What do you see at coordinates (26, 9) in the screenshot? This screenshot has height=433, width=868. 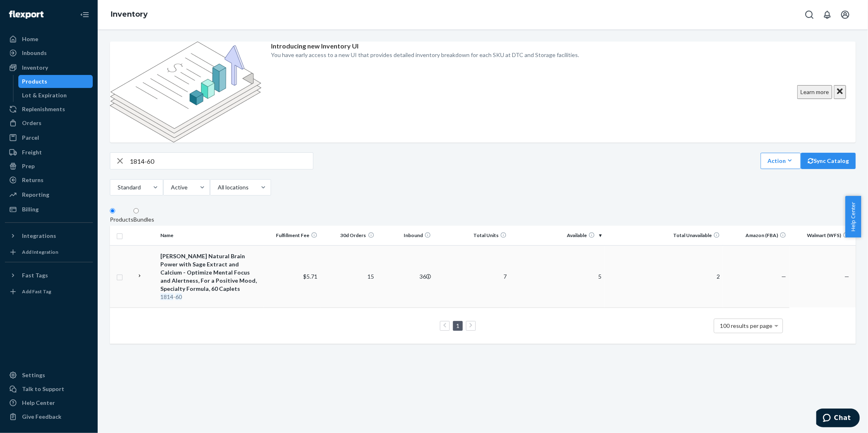 I see `span: Chat` at bounding box center [26, 9].